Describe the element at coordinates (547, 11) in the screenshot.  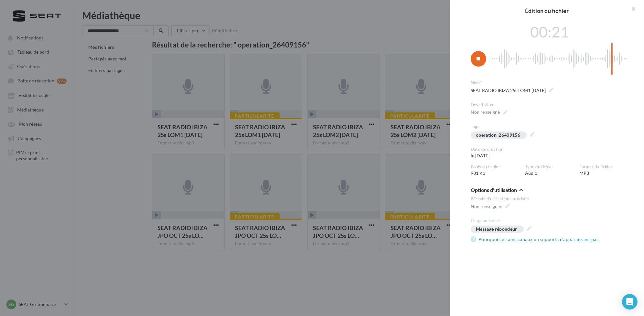
I see `h2: Édition du fichier` at that location.